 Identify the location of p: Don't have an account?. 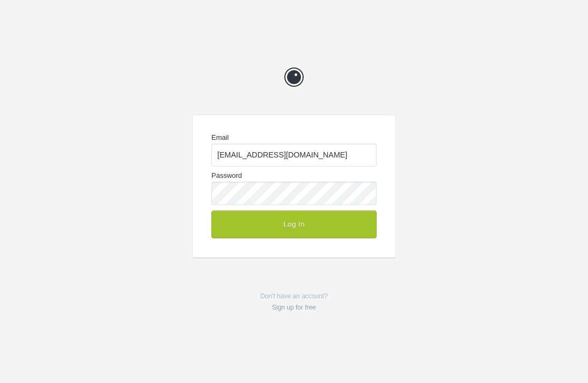
(294, 301).